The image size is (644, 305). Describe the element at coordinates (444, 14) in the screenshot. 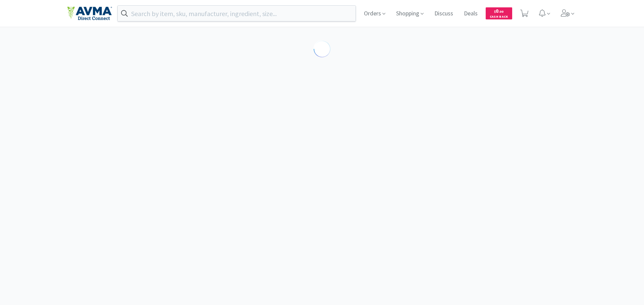

I see `a: Discuss` at that location.